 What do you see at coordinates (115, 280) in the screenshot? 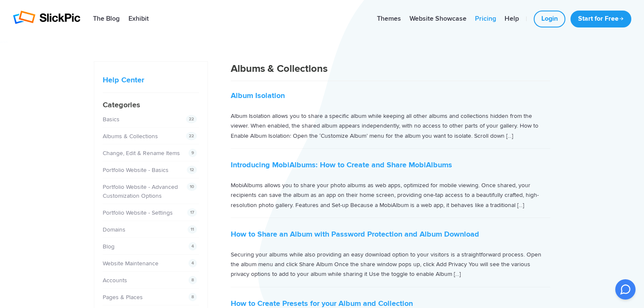
I see `a: Accounts` at bounding box center [115, 280].